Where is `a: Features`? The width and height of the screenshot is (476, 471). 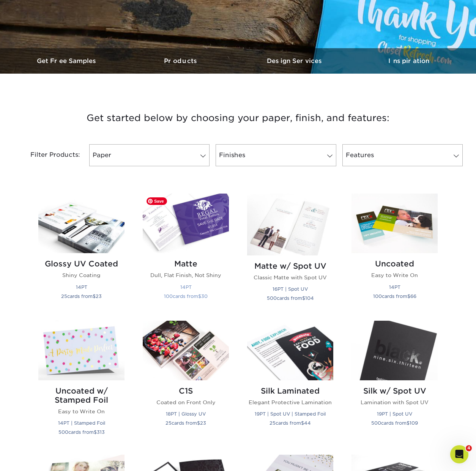 a: Features is located at coordinates (403, 155).